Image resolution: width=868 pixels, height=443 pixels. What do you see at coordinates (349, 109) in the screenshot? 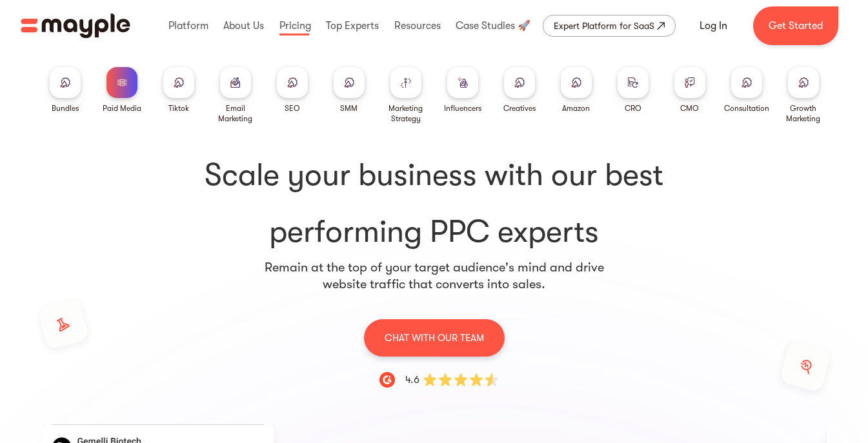
I see `div: SMM` at bounding box center [349, 109].